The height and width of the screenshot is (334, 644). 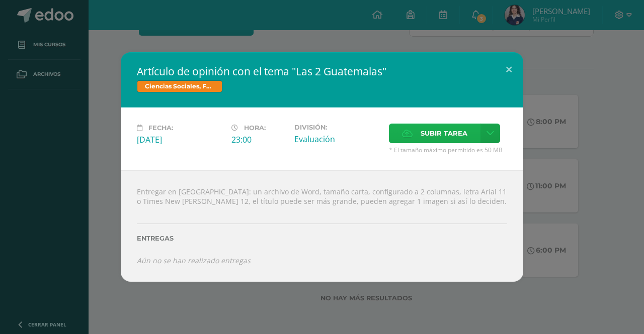 What do you see at coordinates (444, 133) in the screenshot?
I see `span: Subir tarea` at bounding box center [444, 133].